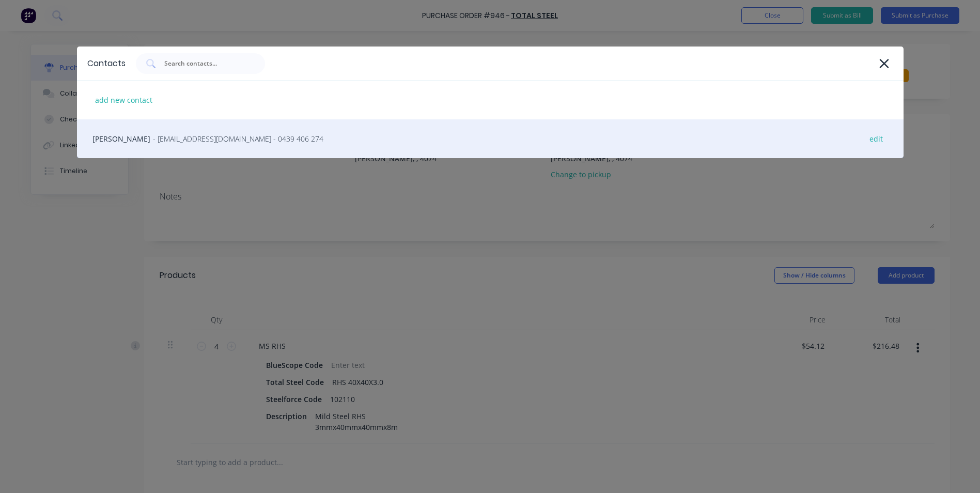  Describe the element at coordinates (123, 100) in the screenshot. I see `div: add new contact` at that location.